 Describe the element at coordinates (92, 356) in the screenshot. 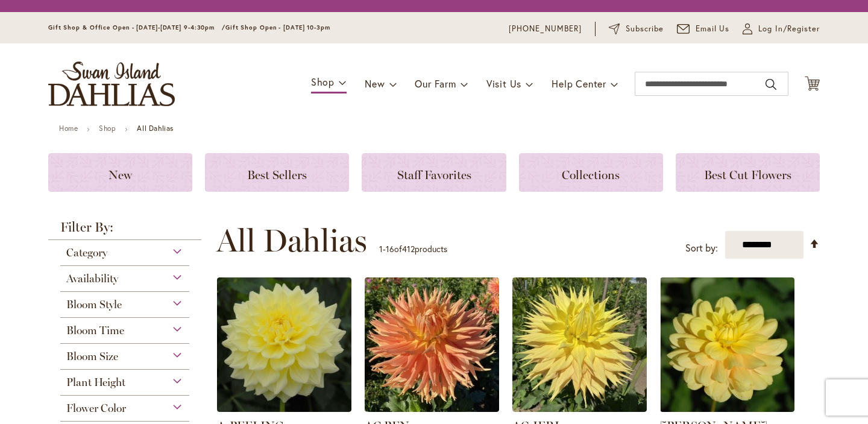

I see `span: Bloom Size` at that location.